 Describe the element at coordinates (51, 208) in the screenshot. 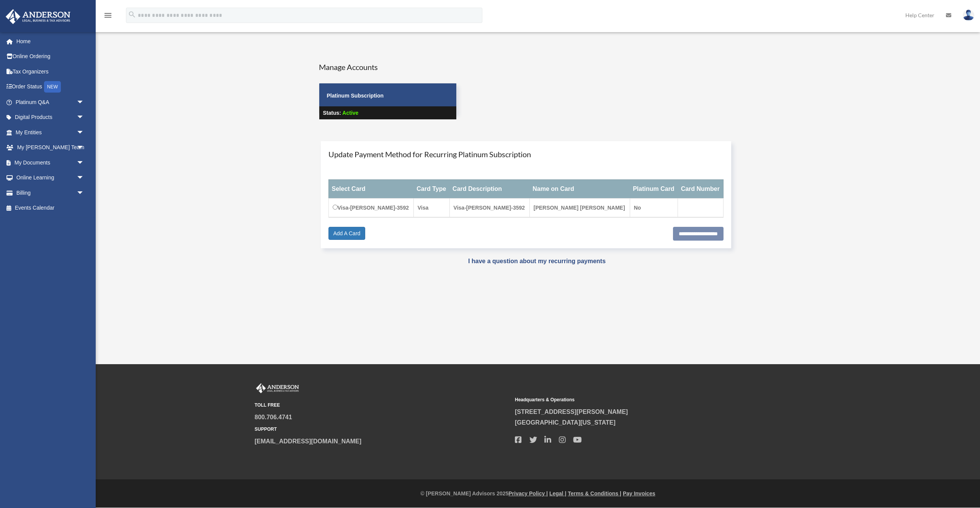

I see `a: Events Calendar` at that location.